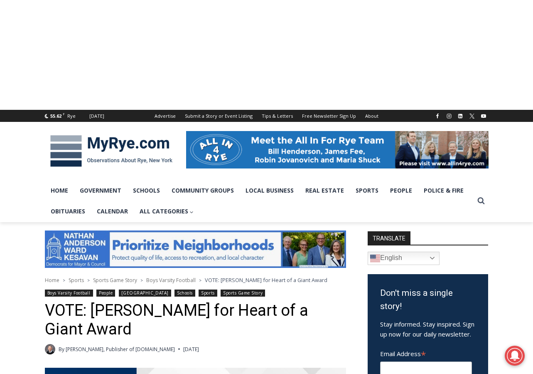  What do you see at coordinates (171, 280) in the screenshot?
I see `span: Boys Varsity Football` at bounding box center [171, 280].